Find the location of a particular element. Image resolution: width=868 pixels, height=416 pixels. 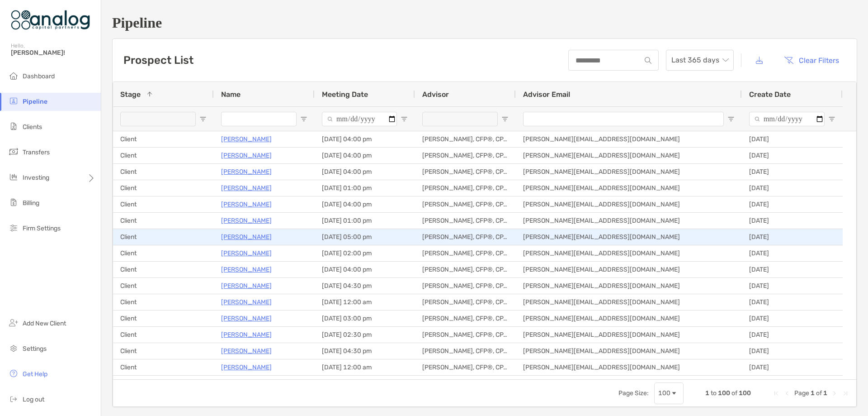

span: Create Date is located at coordinates (770, 94).